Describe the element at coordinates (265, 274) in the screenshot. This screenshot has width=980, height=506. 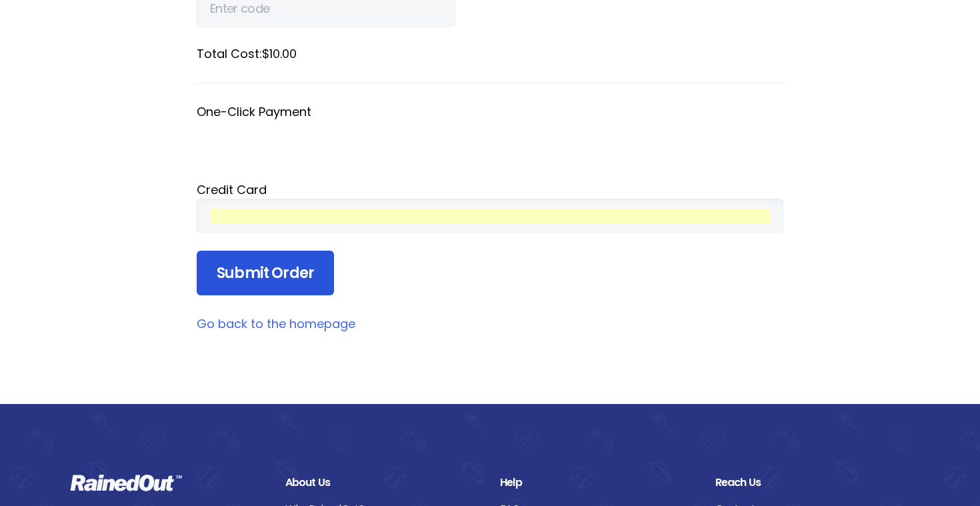
I see `input: Submit Order` at that location.